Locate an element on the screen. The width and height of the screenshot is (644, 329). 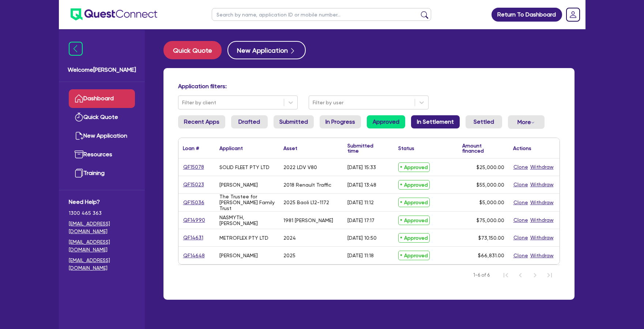
img: resources is located at coordinates (79, 154).